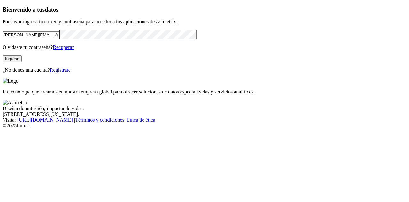 The height and width of the screenshot is (202, 409). Describe the element at coordinates (204, 22) in the screenshot. I see `p: Por favor ingresa tu correo y contraseña para acceder a tus aplicaciones de Asimetrix:` at that location.